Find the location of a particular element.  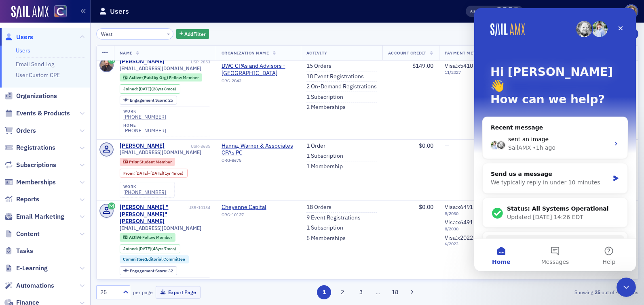

a: 15 Orders is located at coordinates (319, 66).